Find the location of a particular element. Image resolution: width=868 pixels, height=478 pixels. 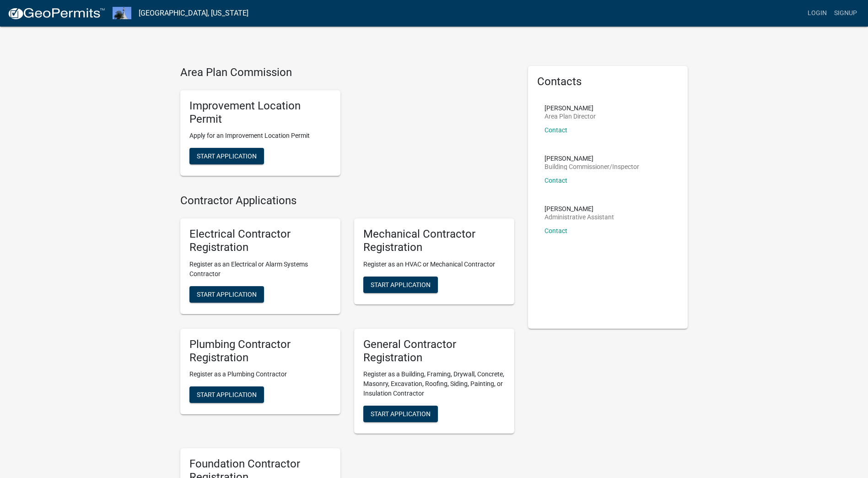

h4: Contractor Applications is located at coordinates (348, 200).